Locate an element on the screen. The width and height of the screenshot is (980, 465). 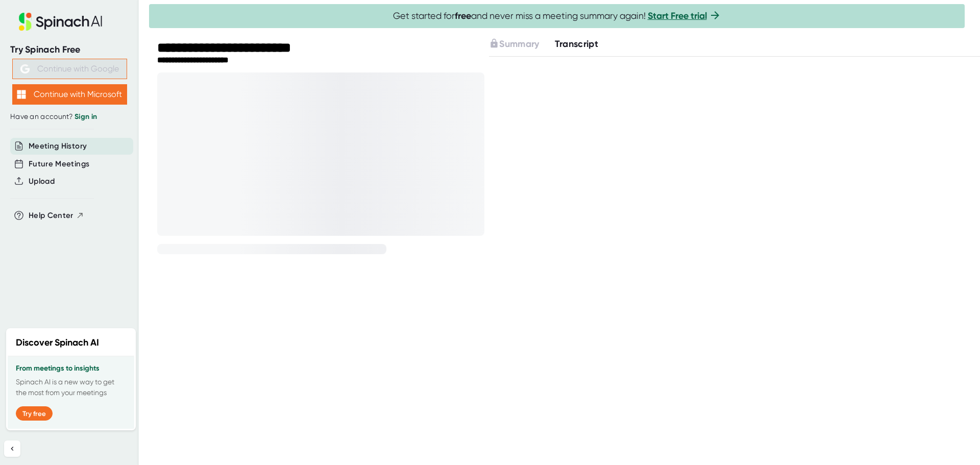
div: Upgrade to access is located at coordinates (521, 44).